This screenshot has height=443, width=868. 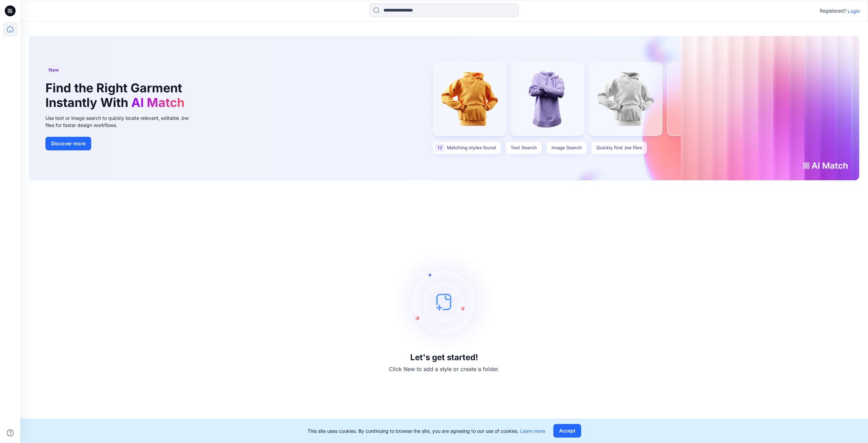 I want to click on p: Registered?, so click(x=833, y=11).